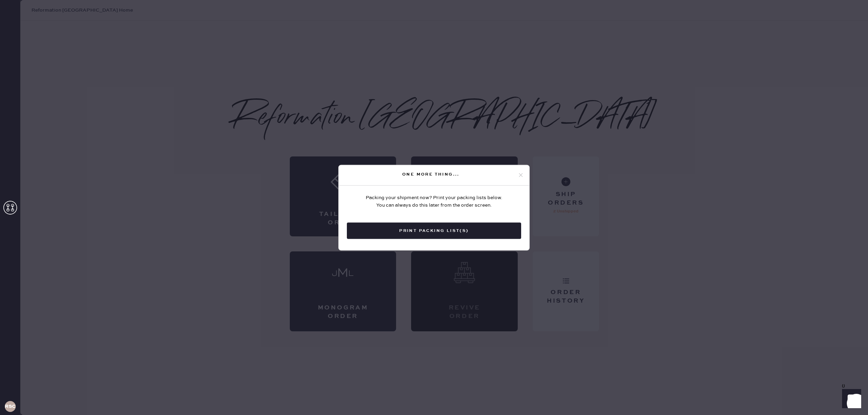 This screenshot has width=868, height=415. Describe the element at coordinates (434, 230) in the screenshot. I see `button: Print Packing List(s)` at that location.